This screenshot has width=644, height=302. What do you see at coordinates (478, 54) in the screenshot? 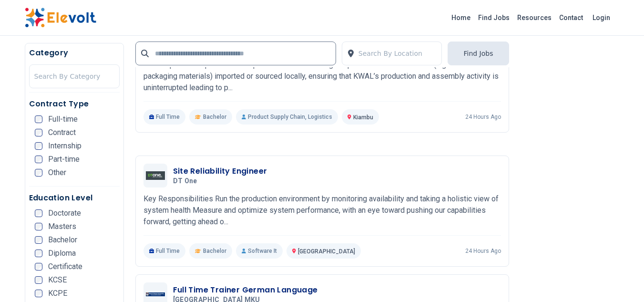
I see `button: Find Jobs` at bounding box center [478, 54].